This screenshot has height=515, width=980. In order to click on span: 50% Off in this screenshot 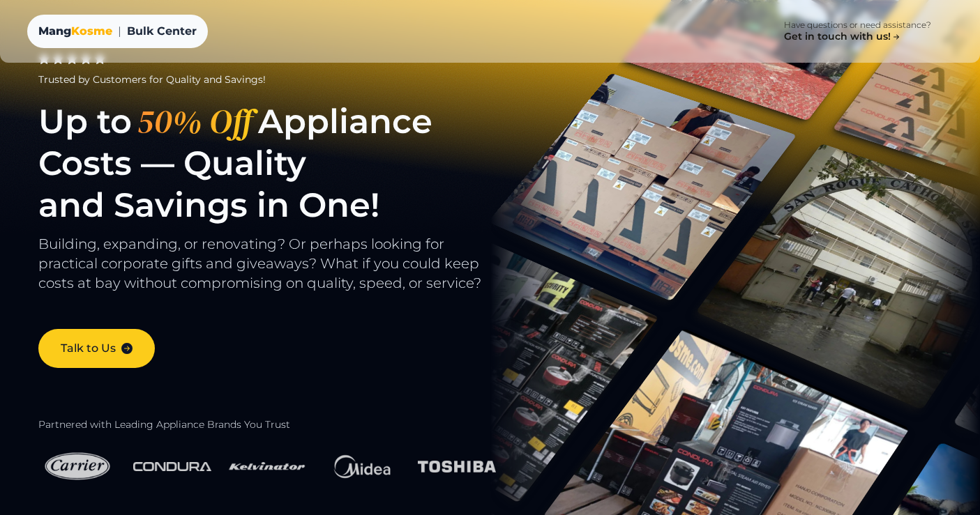, I will do `click(195, 122)`.